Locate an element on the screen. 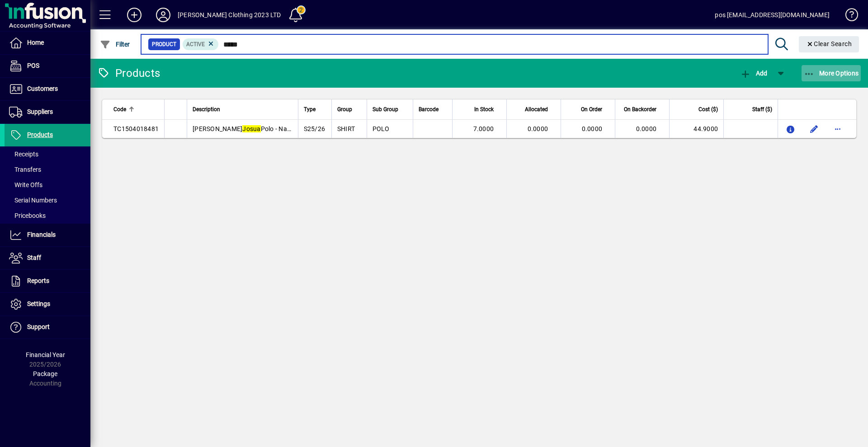 The height and width of the screenshot is (447, 868). span: Code is located at coordinates (120, 109).